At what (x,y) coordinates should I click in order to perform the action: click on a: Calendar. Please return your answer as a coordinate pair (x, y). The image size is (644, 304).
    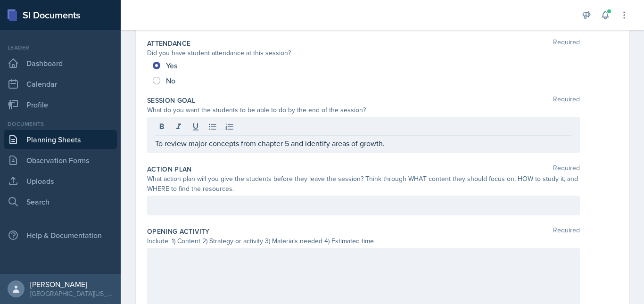
    Looking at the image, I should click on (61, 84).